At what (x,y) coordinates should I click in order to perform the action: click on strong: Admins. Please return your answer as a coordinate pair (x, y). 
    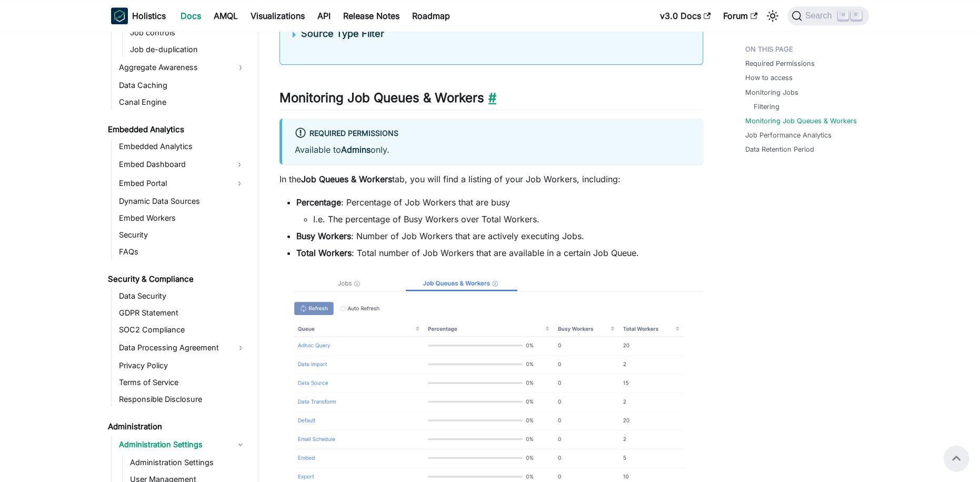
    Looking at the image, I should click on (356, 150).